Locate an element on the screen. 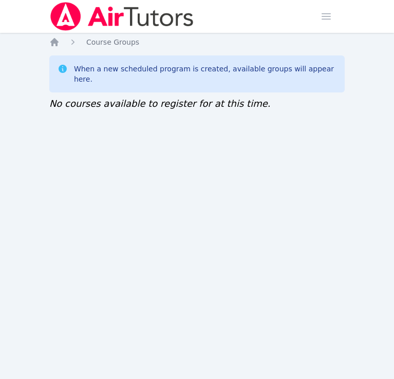 The width and height of the screenshot is (394, 379). a: Course Groups is located at coordinates (112, 42).